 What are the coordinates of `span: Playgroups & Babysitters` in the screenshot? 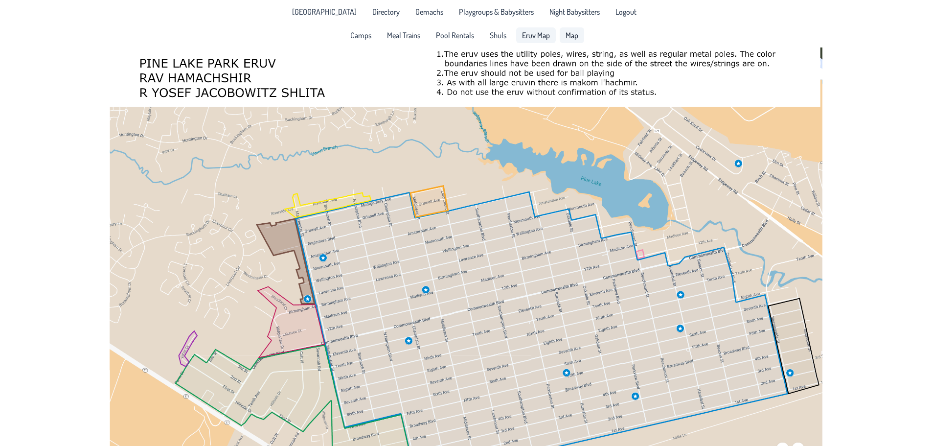 It's located at (496, 12).